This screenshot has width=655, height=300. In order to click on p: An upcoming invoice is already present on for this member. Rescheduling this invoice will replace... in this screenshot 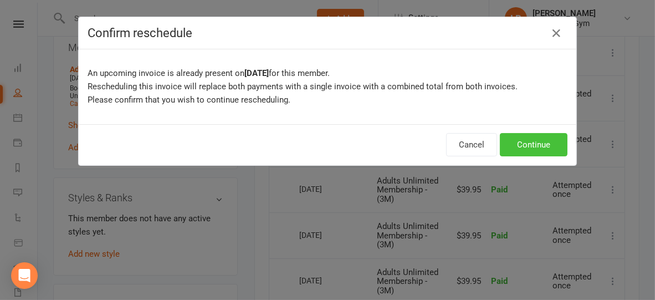, I will do `click(327, 86)`.